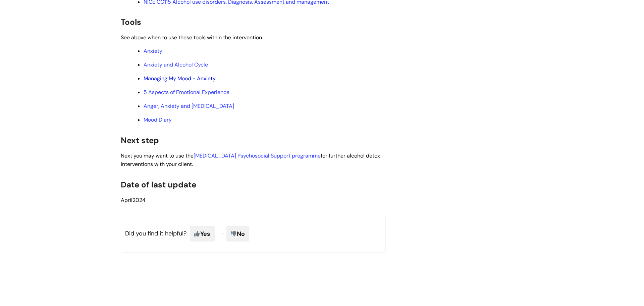 This screenshot has width=644, height=306. Describe the element at coordinates (251, 160) in the screenshot. I see `span: Next you may want to use the for further alcohol detox interventions with your client.` at that location.